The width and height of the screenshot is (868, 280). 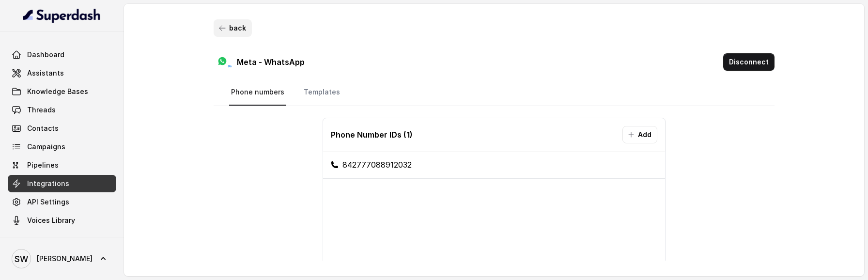 I want to click on span: Contacts, so click(x=42, y=128).